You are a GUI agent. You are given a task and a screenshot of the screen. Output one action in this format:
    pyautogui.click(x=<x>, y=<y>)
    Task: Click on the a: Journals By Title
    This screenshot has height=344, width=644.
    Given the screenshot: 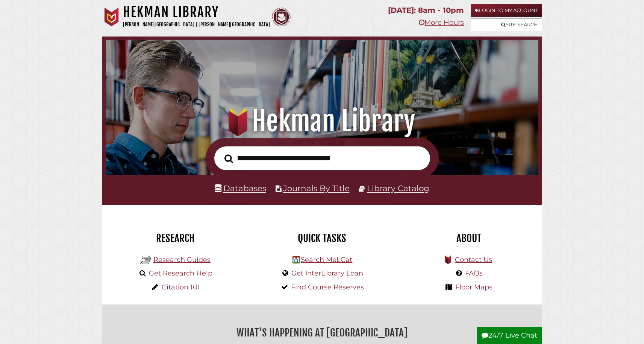 What is the action you would take?
    pyautogui.click(x=316, y=188)
    